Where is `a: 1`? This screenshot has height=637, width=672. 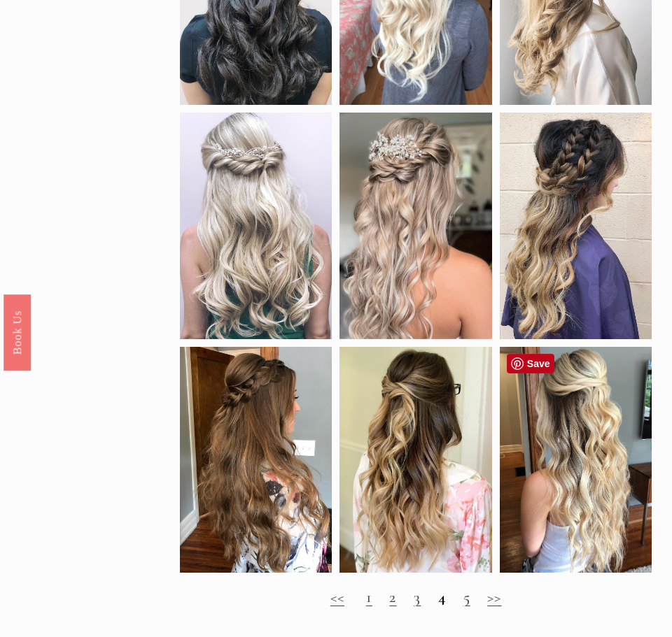
a: 1 is located at coordinates (368, 597).